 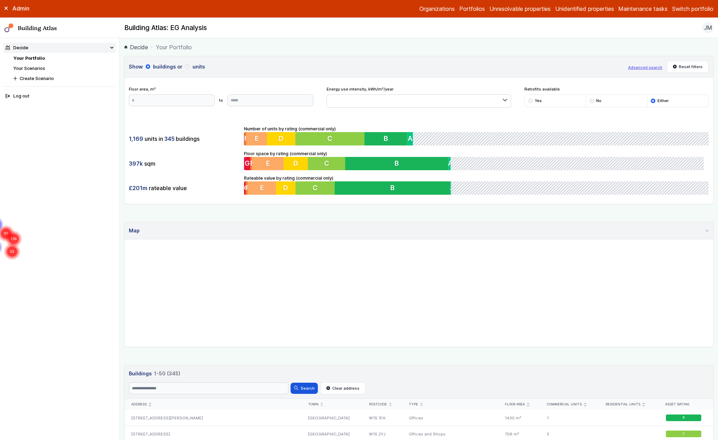 What do you see at coordinates (645, 68) in the screenshot?
I see `button: Advanced search` at bounding box center [645, 68].